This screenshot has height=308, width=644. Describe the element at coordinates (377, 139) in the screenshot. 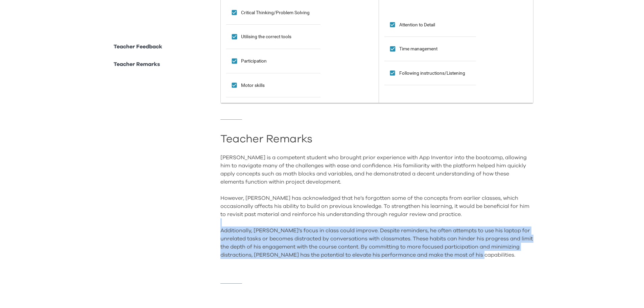

I see `h2: Teacher Remarks` at that location.